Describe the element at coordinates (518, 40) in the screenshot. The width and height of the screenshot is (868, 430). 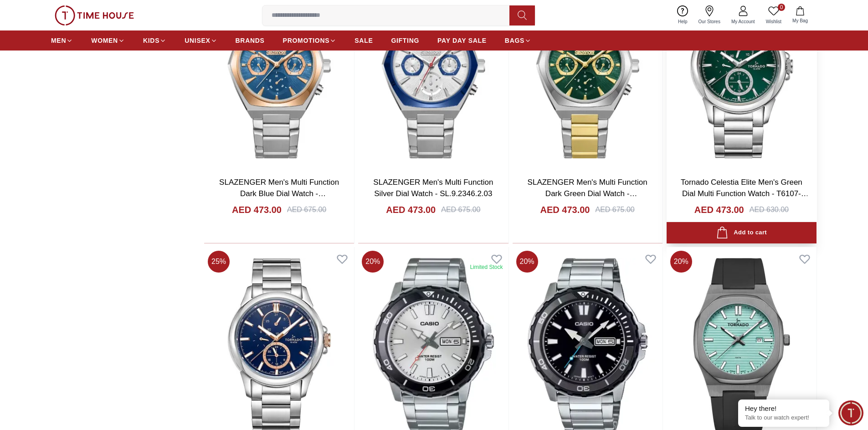
I see `a: BAGS` at that location.